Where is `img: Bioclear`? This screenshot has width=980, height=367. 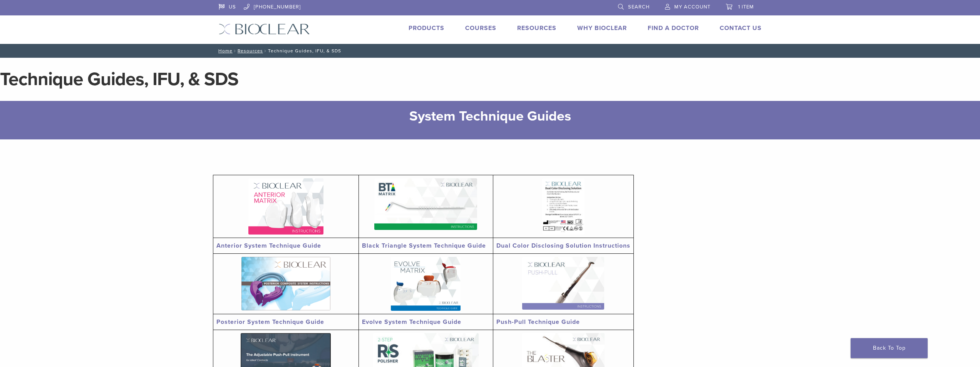
img: Bioclear is located at coordinates (264, 29).